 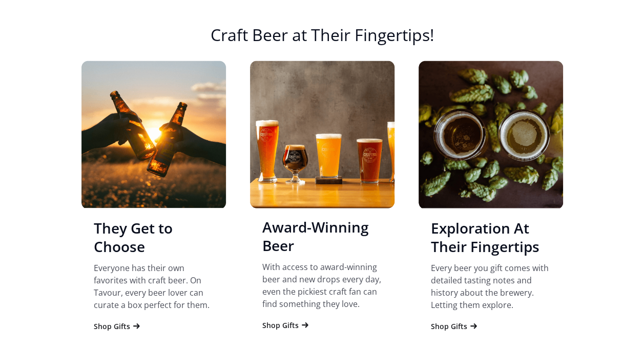 I want to click on p: Everyone has their own favorites with craft beer. On Tavour, every beer lover can curate a box pe..., so click(x=154, y=286).